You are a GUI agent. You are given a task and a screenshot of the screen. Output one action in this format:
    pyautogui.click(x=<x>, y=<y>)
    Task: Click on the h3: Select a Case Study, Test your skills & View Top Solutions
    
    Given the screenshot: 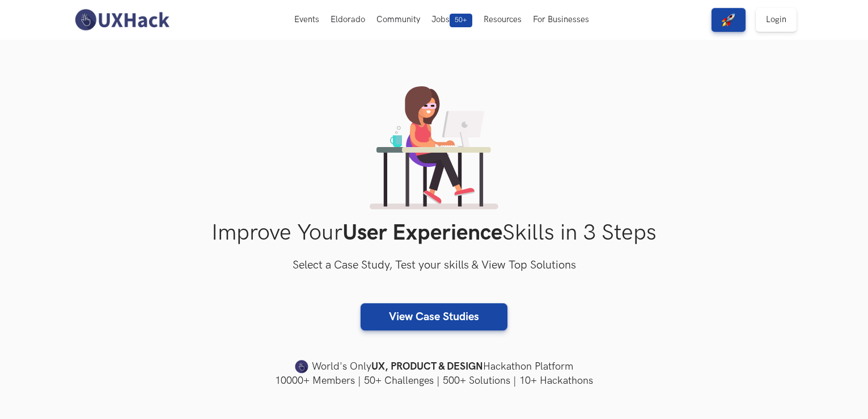 What is the action you would take?
    pyautogui.click(x=434, y=265)
    